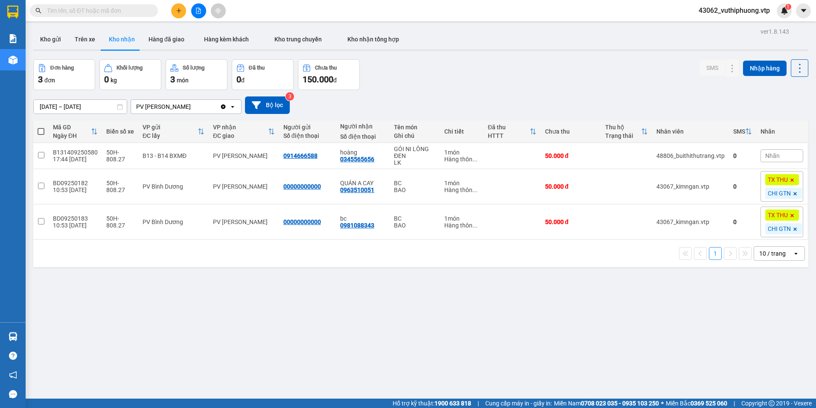 This screenshot has height=408, width=816. Describe the element at coordinates (363, 219) in the screenshot. I see `div: bc` at that location.